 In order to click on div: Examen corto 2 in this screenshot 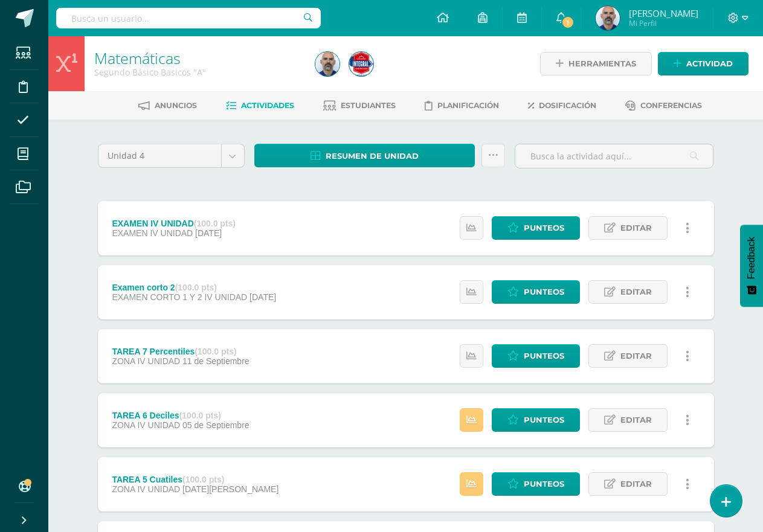, I will do `click(194, 287)`.